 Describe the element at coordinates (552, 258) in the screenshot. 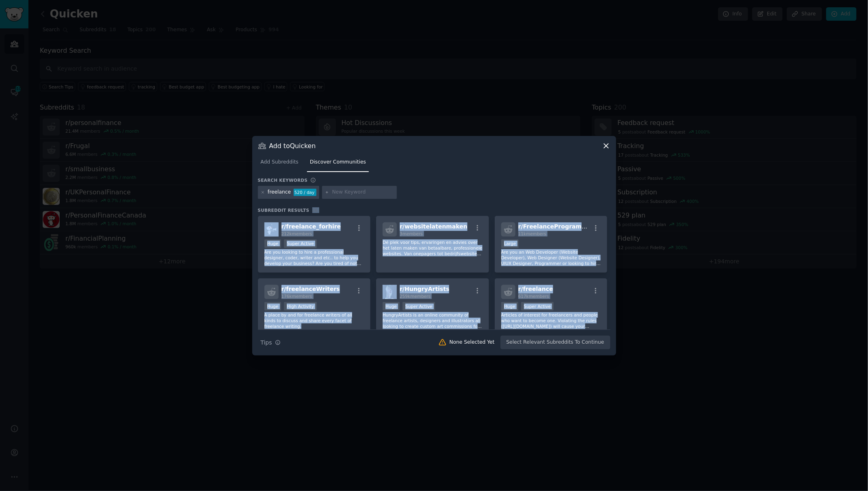

I see `p: Are you an Web Developer (Website Developer), Web Designer (Website Designer), UIUX Designer, Pro...` at that location.